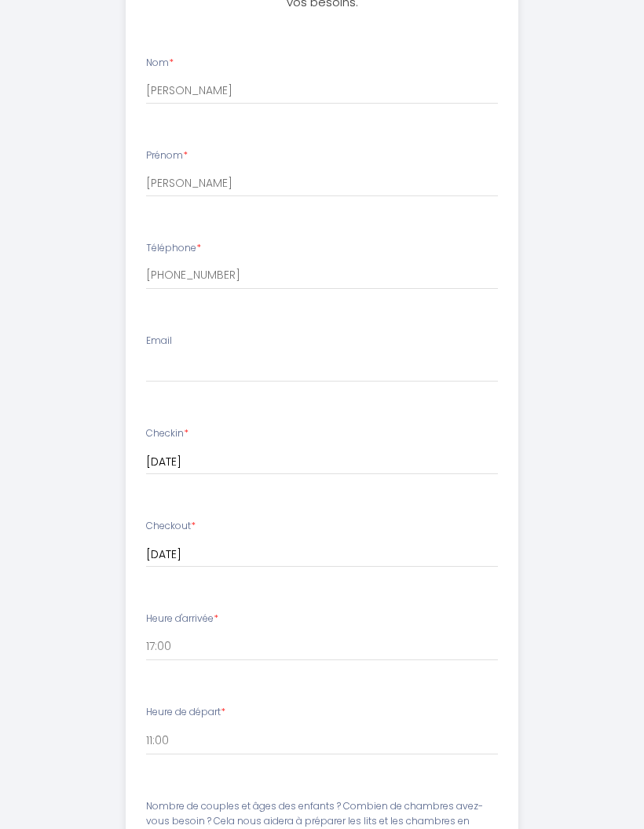 The height and width of the screenshot is (829, 644). What do you see at coordinates (182, 619) in the screenshot?
I see `label: Heure d'arrivée` at bounding box center [182, 619].